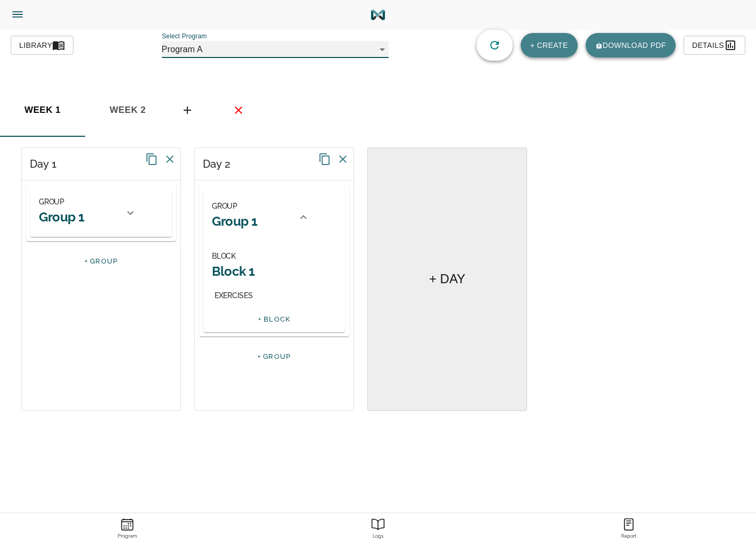 This screenshot has width=756, height=543. I want to click on strong: Program, so click(127, 536).